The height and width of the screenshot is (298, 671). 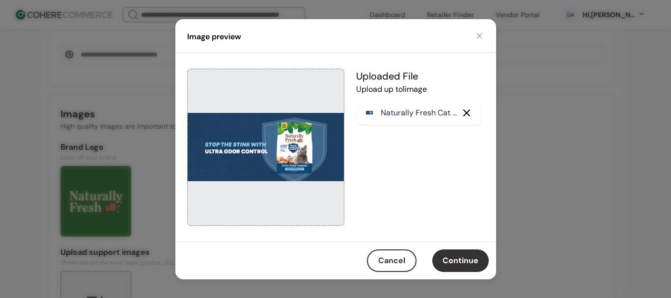 What do you see at coordinates (460, 261) in the screenshot?
I see `button: Continue` at bounding box center [460, 261].